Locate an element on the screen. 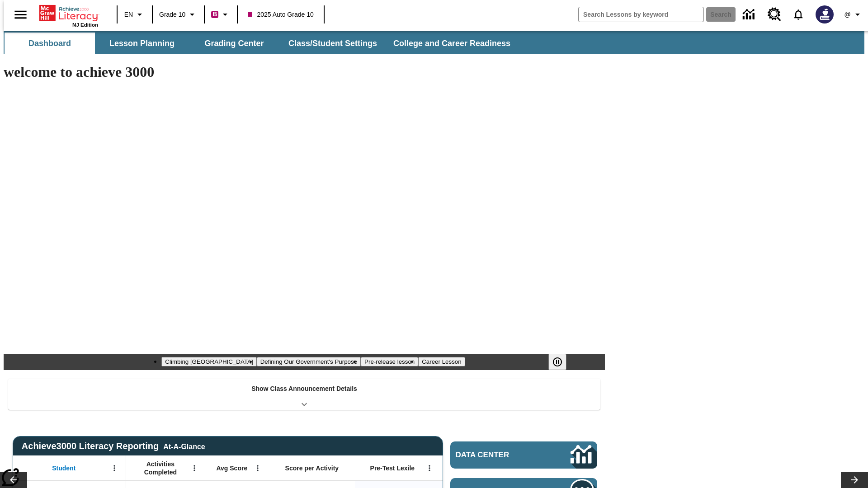  span: Score per Activity is located at coordinates (312, 468).